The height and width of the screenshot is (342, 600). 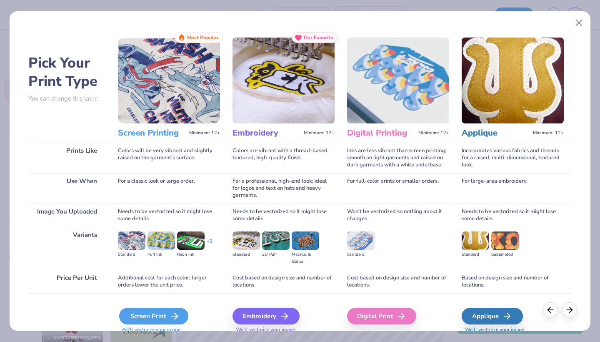 I want to click on div: Screen Print, so click(x=154, y=316).